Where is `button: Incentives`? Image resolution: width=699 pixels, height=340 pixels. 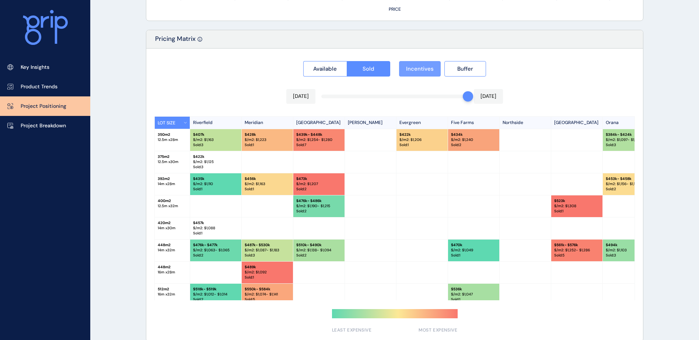 button: Incentives is located at coordinates (420, 69).